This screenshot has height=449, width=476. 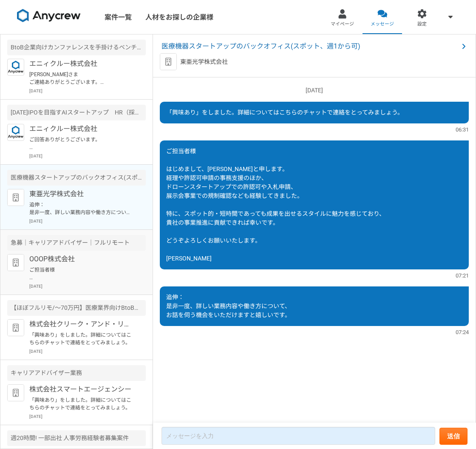 What do you see at coordinates (462, 129) in the screenshot?
I see `span: 06:31` at bounding box center [462, 129].